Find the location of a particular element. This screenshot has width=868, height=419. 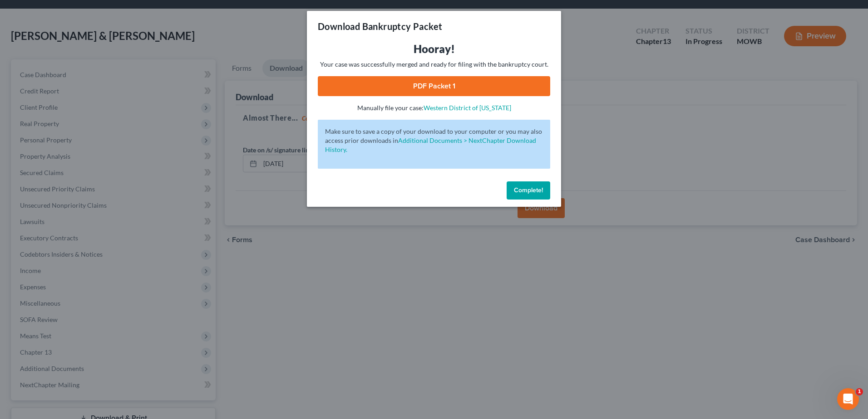

h3: Hooray! is located at coordinates (434, 49).